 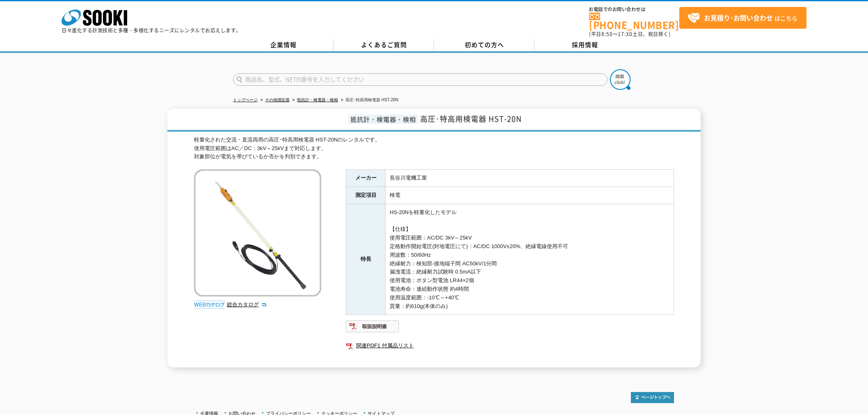 What do you see at coordinates (434, 149) in the screenshot?
I see `div: 軽量化された交流・直流両用の高圧･特高用検電器 HST-20Nのレンタルです。 使用電圧範囲はAC／DC：3kV～25kVまで対応します。 対象部位が電気を帯びているか否かを判別できます。` at bounding box center [434, 149].